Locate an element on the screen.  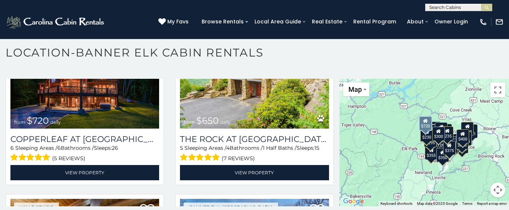
div: $295 is located at coordinates (430, 140).